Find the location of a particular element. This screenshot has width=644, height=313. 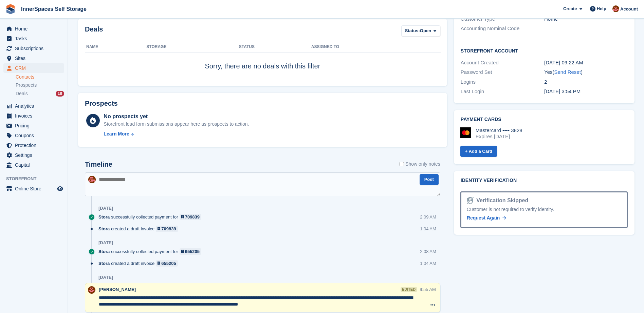

a: Preview store is located at coordinates (60, 189).